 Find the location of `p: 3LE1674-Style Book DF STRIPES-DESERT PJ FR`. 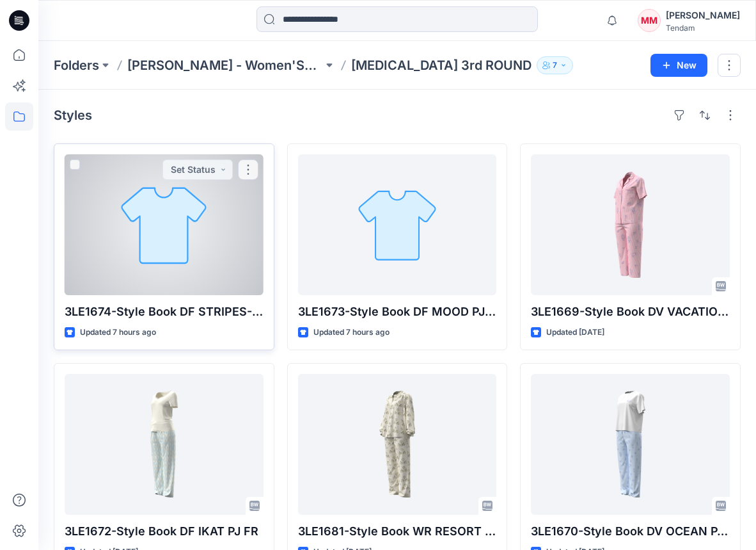

p: 3LE1674-Style Book DF STRIPES-DESERT PJ FR is located at coordinates (163, 312).